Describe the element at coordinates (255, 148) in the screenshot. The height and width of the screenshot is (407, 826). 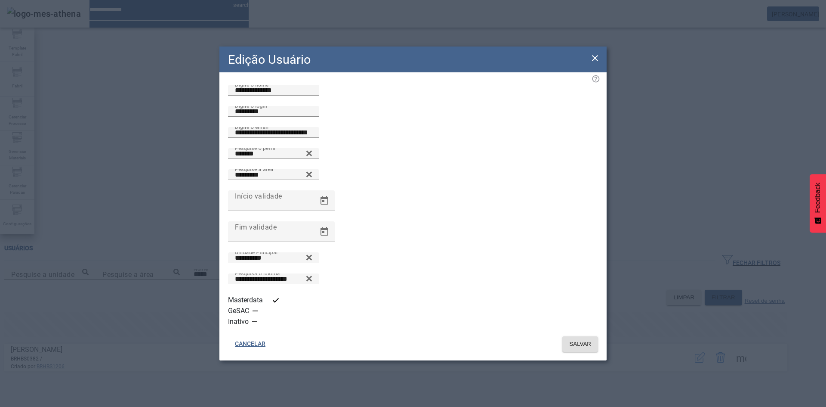
I see `mat-label: Pesquise o perfil` at that location.